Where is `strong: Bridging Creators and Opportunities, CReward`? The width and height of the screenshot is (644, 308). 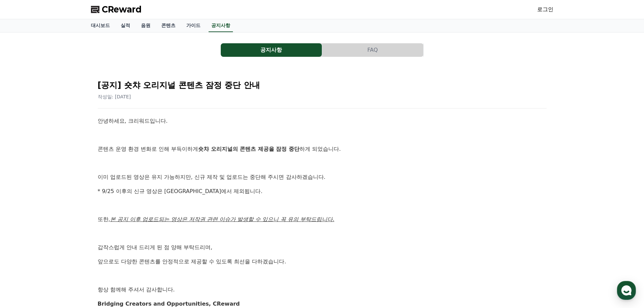
strong: Bridging Creators and Opportunities, CReward is located at coordinates (169, 304).